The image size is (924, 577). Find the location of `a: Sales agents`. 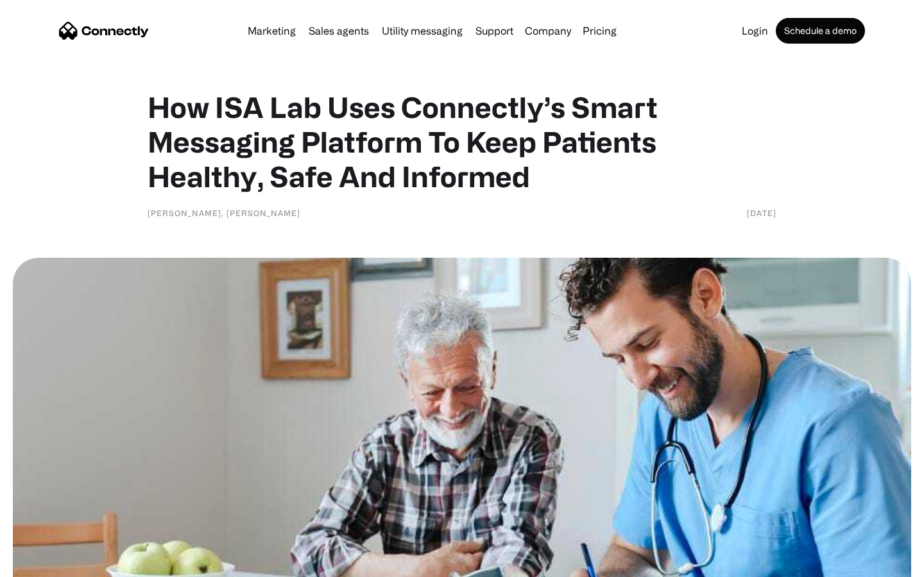

a: Sales agents is located at coordinates (339, 31).